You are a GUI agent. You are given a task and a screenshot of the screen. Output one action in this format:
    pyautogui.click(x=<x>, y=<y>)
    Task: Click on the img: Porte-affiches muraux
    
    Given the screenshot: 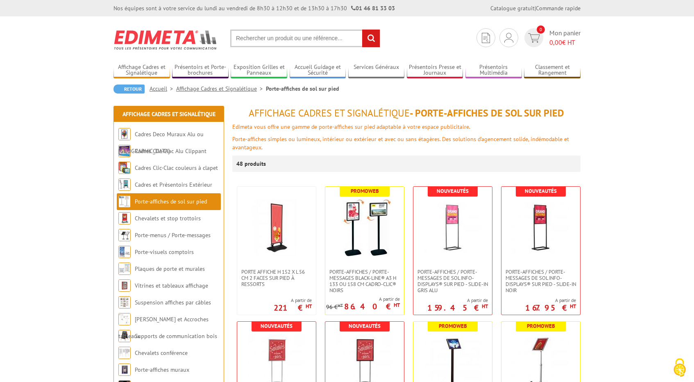 What is the action you would take?
    pyautogui.click(x=125, y=369)
    